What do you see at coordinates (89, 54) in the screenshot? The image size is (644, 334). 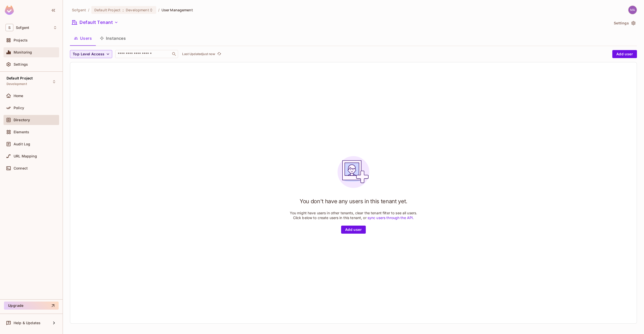 I see `span: Top Level Access` at bounding box center [89, 54].